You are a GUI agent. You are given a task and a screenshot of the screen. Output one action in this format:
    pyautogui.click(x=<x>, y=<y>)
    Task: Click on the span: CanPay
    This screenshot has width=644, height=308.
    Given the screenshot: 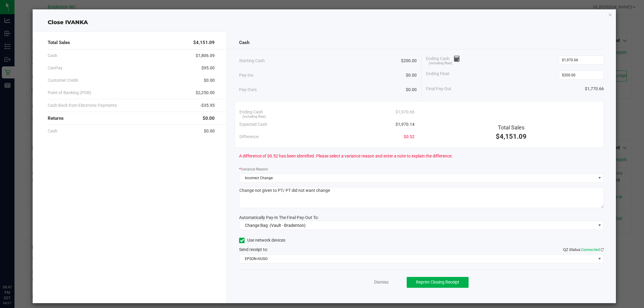 What is the action you would take?
    pyautogui.click(x=55, y=68)
    